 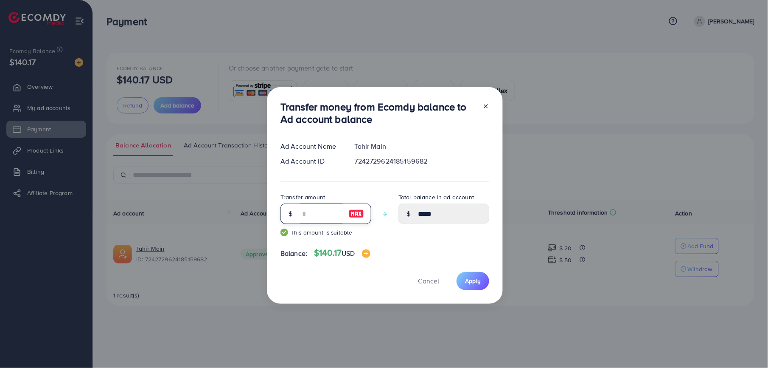 I want to click on div: 7242729624185159682, so click(x=422, y=161).